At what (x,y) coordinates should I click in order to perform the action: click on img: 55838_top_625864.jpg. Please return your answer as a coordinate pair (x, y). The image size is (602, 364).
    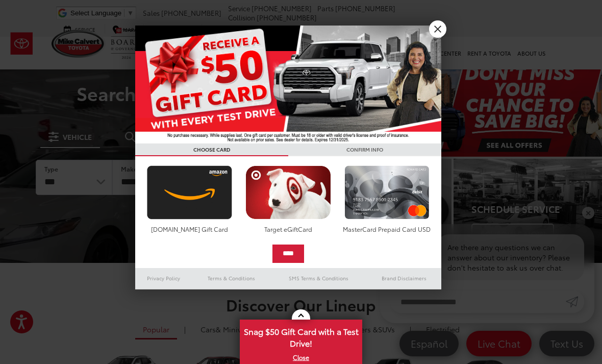
    Looking at the image, I should click on (288, 84).